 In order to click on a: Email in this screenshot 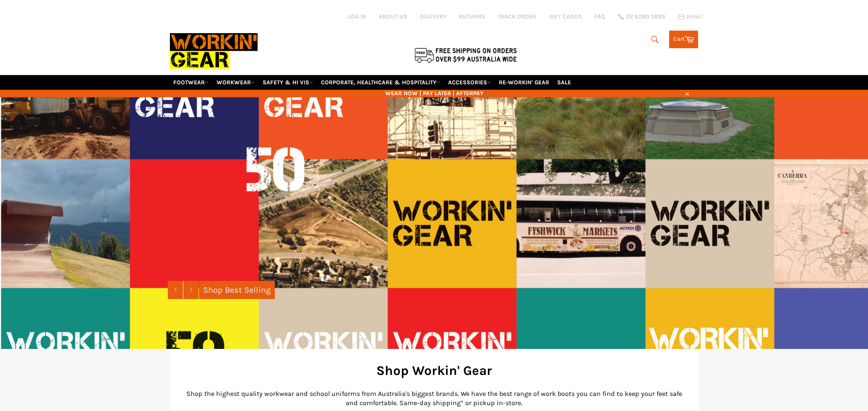, I will do `click(690, 17)`.